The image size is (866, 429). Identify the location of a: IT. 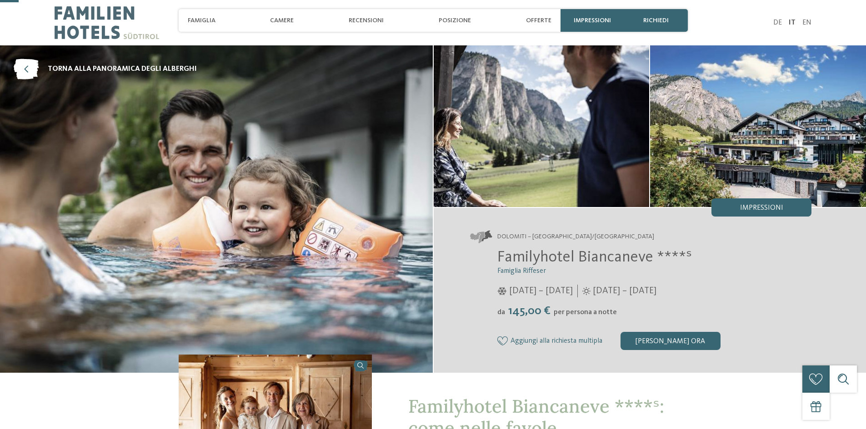
(792, 23).